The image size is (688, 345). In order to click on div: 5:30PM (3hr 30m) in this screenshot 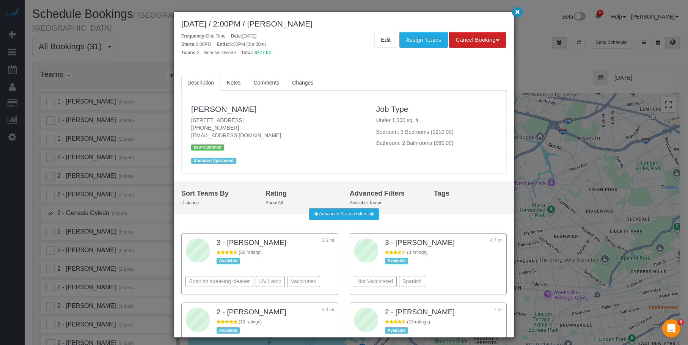, I will do `click(241, 44)`.